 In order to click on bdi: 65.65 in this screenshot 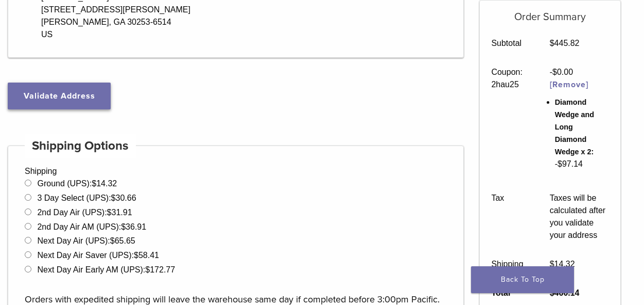, I will do `click(123, 240)`.